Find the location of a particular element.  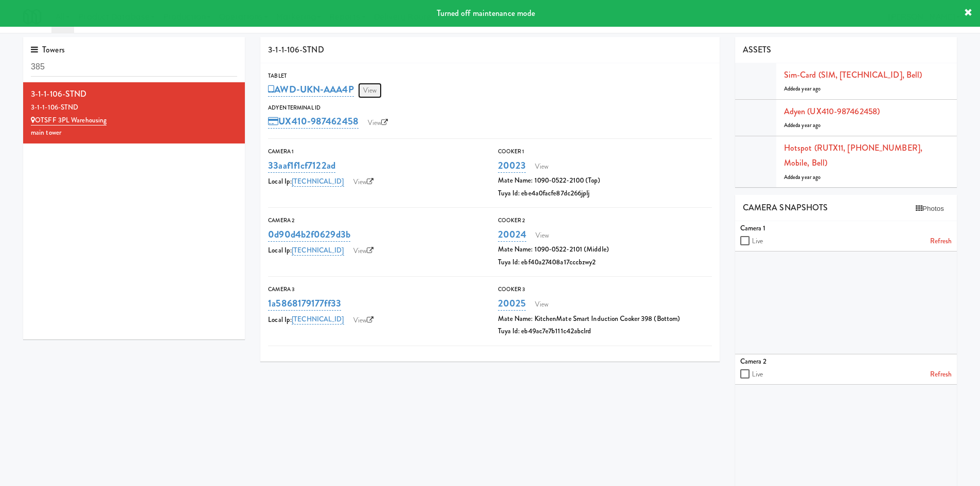

div: Tuya Id: ebf40a27408a17cccbzwy2 is located at coordinates (605, 262).